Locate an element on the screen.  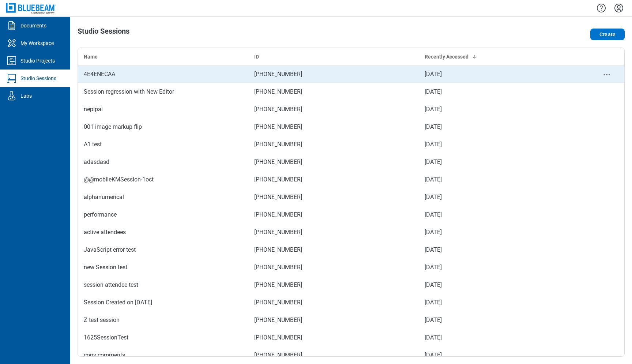
div: performance is located at coordinates (163, 215).